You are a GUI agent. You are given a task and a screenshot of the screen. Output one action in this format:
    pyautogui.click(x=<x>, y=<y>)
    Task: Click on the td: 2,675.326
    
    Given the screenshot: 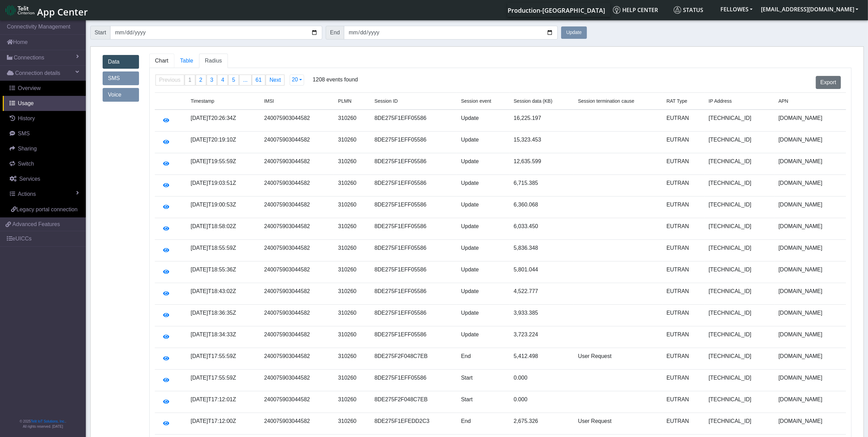 What is the action you would take?
    pyautogui.click(x=542, y=423)
    